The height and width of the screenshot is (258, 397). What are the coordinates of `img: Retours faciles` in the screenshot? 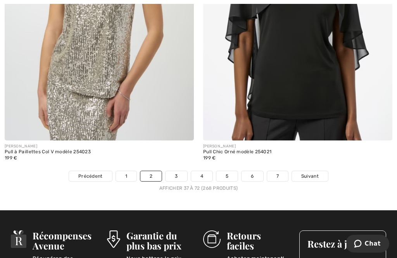 It's located at (212, 239).